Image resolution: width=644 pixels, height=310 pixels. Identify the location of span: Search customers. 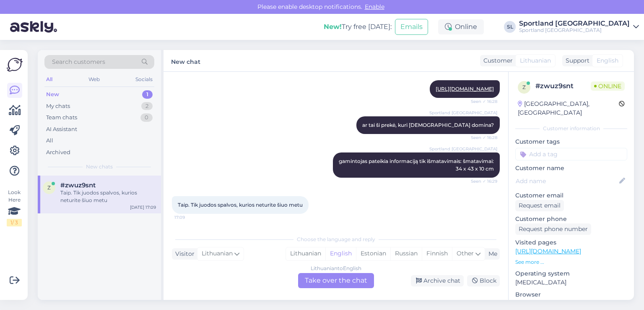
(78, 62).